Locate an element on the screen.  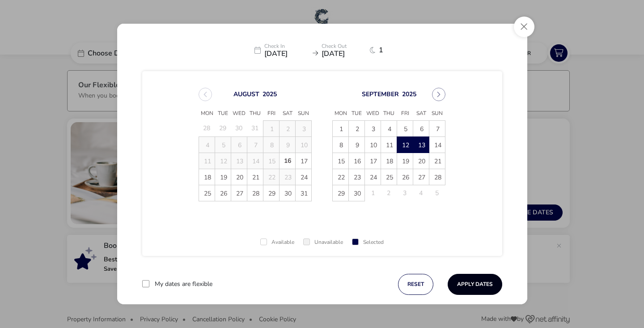
span: Fri is located at coordinates (271, 114).